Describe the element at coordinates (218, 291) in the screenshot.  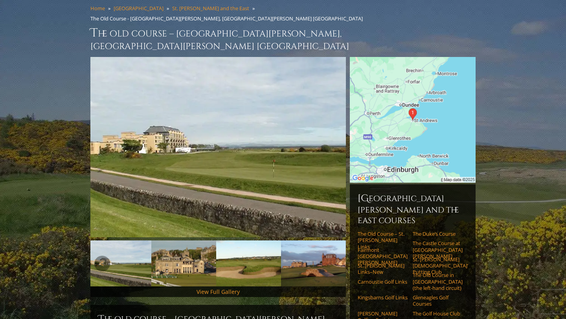
I see `a: View Full Gallery` at that location.